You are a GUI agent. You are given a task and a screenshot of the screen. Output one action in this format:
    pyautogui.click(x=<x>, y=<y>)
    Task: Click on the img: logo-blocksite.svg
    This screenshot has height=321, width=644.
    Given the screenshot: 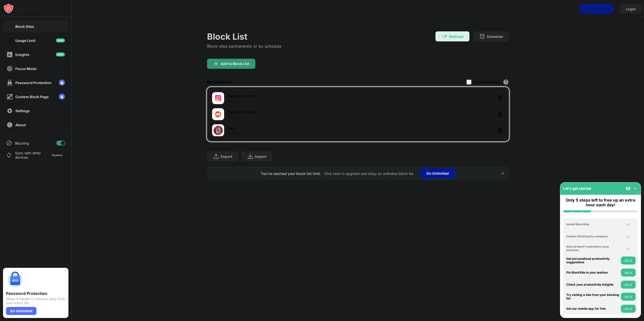 What is the action you would take?
    pyautogui.click(x=21, y=9)
    